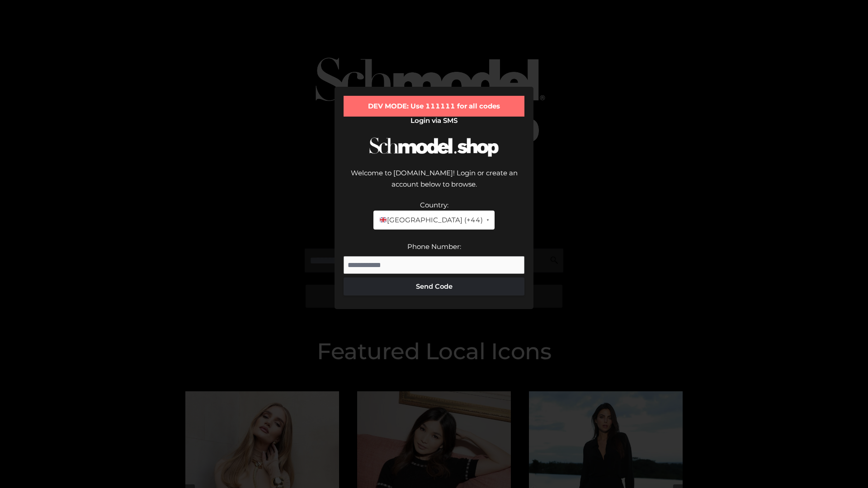  Describe the element at coordinates (434, 120) in the screenshot. I see `h2: Login via SMS` at that location.